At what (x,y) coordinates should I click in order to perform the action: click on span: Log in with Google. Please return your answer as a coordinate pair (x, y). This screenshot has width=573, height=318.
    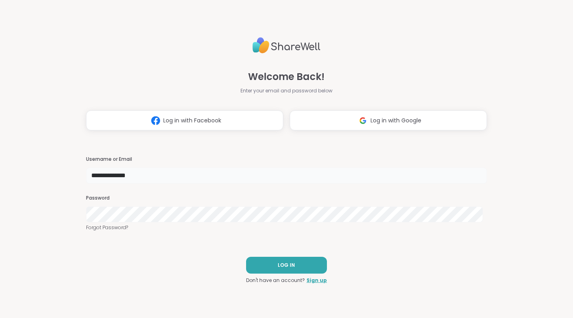
    Looking at the image, I should click on (395, 120).